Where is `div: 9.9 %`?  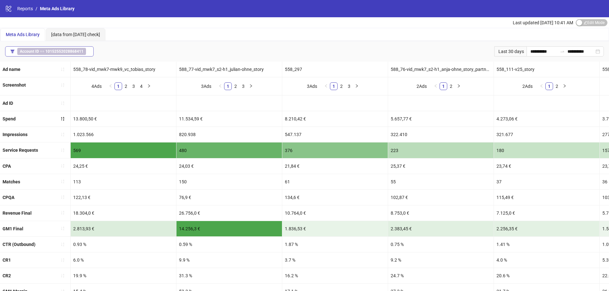 div: 9.9 % is located at coordinates (229, 260).